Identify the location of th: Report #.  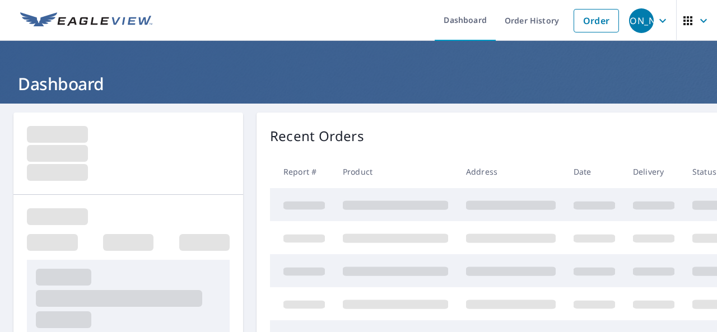
(302, 171).